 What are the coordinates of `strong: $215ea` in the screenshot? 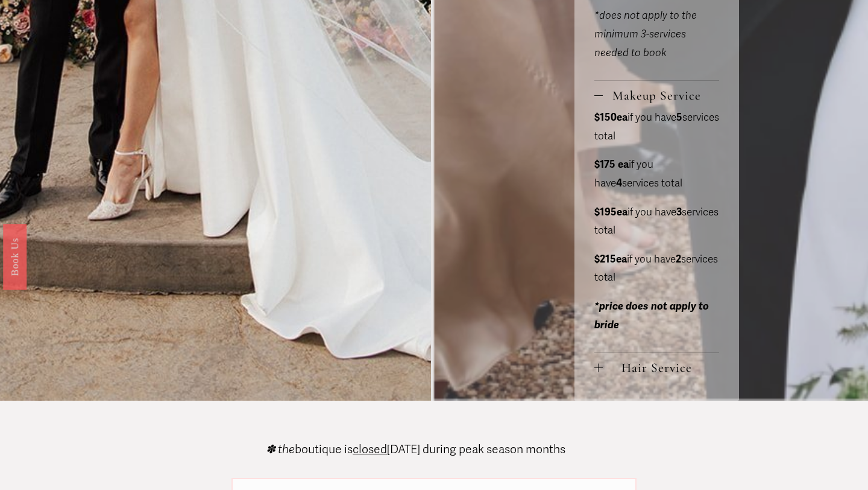 It's located at (611, 258).